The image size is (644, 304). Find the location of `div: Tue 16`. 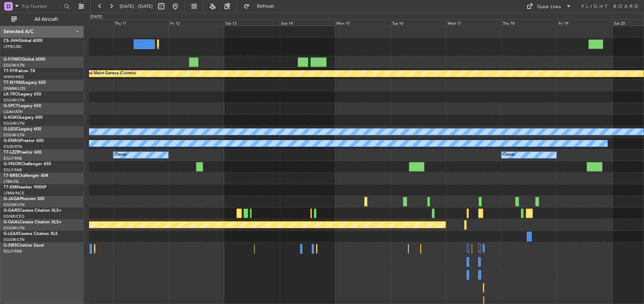

div: Tue 16 is located at coordinates (418, 22).